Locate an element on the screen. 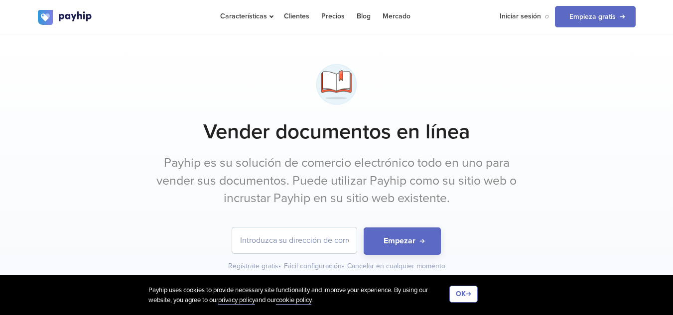  img: logo.svg is located at coordinates (65, 17).